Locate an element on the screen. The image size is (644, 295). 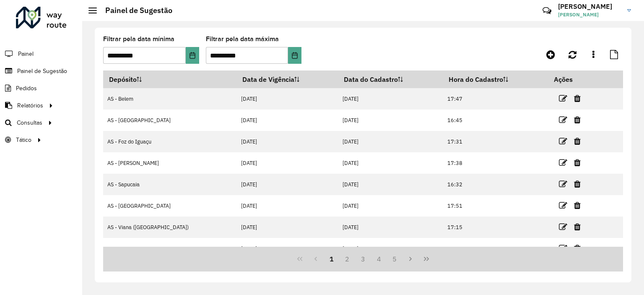
span: Painel de Sugestão is located at coordinates (42, 71).